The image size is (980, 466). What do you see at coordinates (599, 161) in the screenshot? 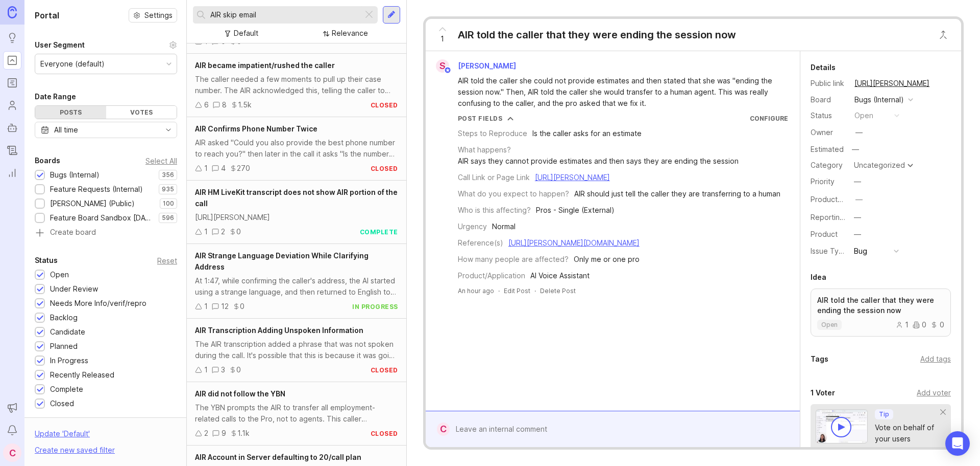
I see `div: AIR says they cannot provide estimates and then says they are ending the session` at bounding box center [599, 161].